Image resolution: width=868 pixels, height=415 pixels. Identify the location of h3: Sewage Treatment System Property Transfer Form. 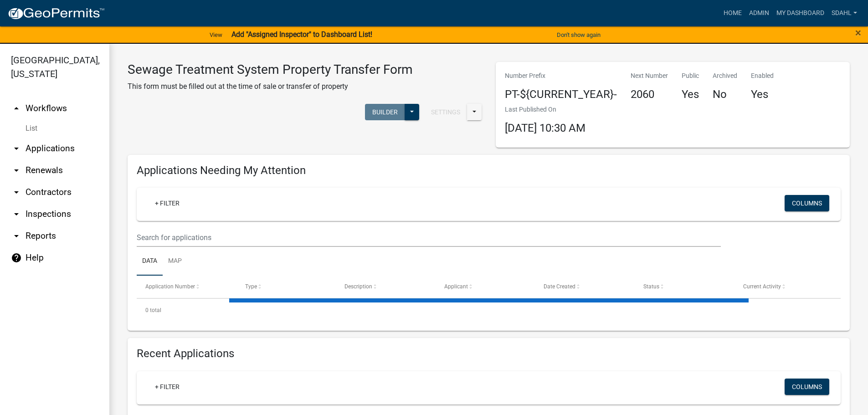
(270, 70).